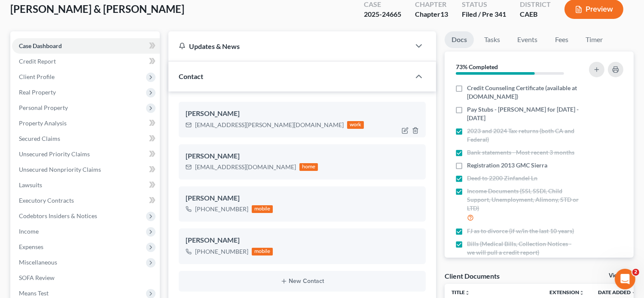  What do you see at coordinates (40, 138) in the screenshot?
I see `span: Secured Claims` at bounding box center [40, 138].